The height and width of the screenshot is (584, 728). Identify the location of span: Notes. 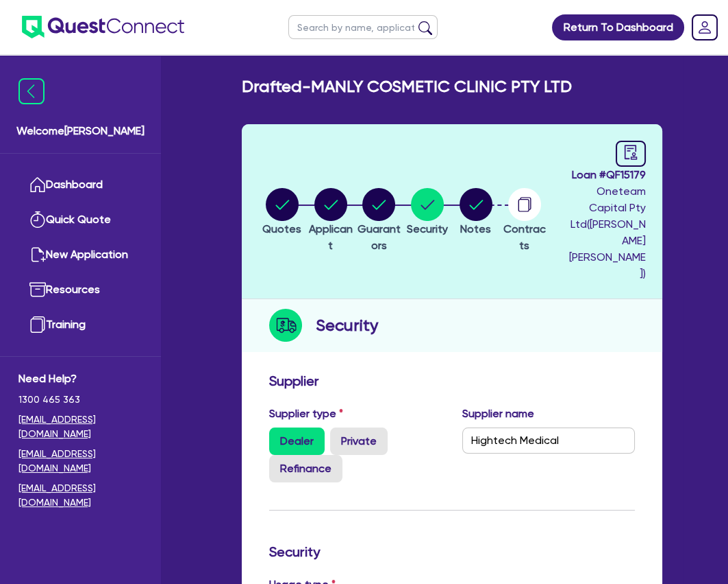
(476, 228).